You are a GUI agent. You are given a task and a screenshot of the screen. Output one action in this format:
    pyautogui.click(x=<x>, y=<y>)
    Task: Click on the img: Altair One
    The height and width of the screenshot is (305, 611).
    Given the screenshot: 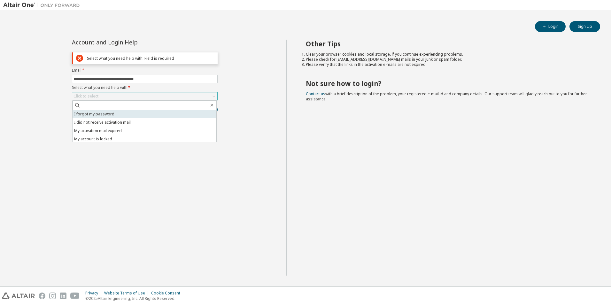 What is the action you would take?
    pyautogui.click(x=43, y=5)
    